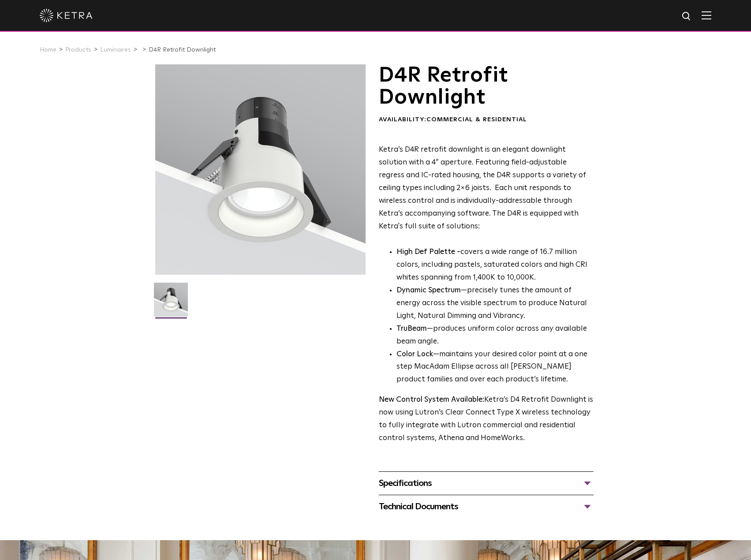  Describe the element at coordinates (182, 50) in the screenshot. I see `a: D4R Retrofit Downlight` at that location.